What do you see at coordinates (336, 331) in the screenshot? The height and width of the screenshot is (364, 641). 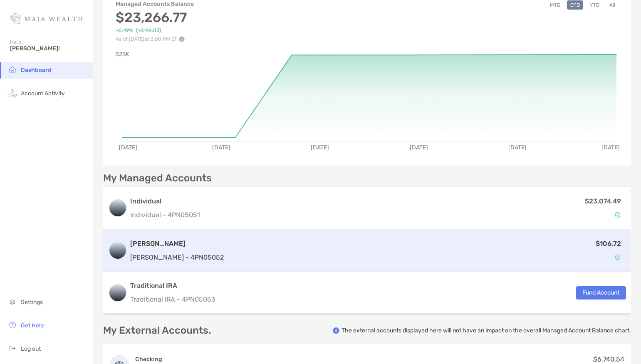 I see `img: info` at bounding box center [336, 331].